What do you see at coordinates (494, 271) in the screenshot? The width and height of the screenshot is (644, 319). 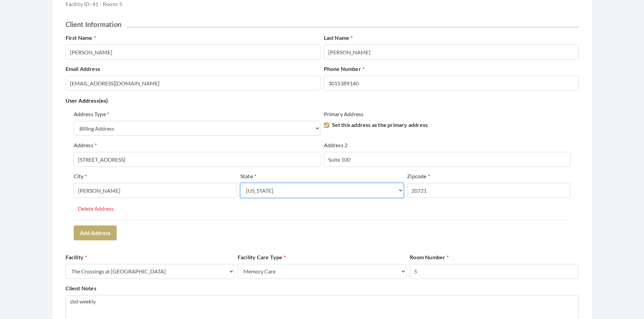 I see `input: Enter Room Number` at bounding box center [494, 271].